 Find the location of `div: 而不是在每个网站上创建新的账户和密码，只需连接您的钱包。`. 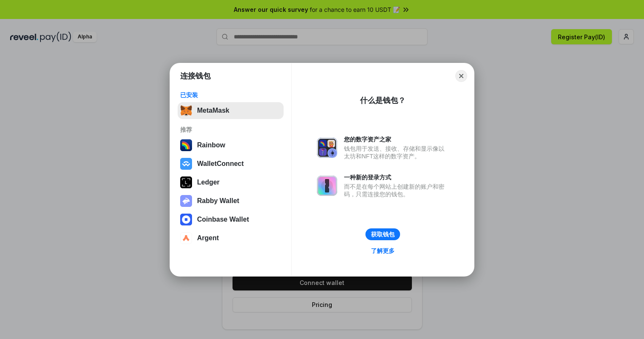

div: 而不是在每个网站上创建新的账户和密码，只需连接您的钱包。 is located at coordinates (396, 190).